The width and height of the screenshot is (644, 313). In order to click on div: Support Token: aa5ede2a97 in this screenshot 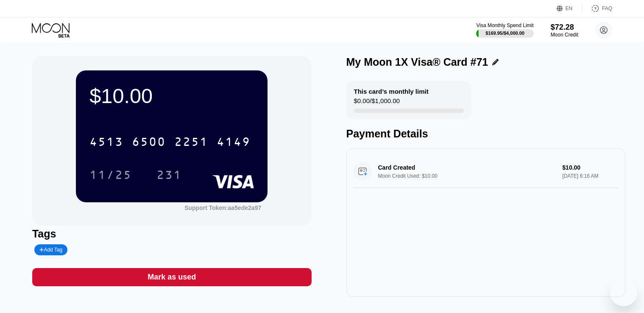, I will do `click(223, 208)`.